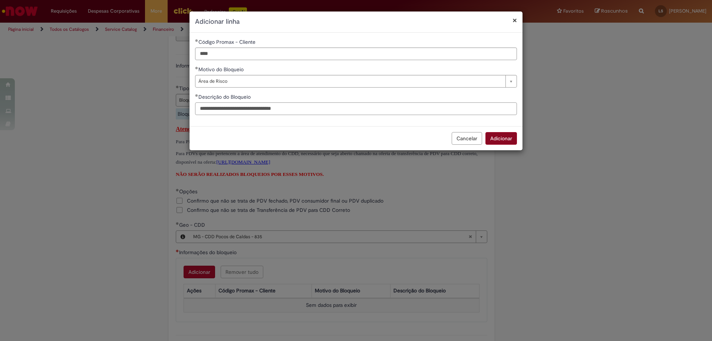 The image size is (712, 341). What do you see at coordinates (222, 69) in the screenshot?
I see `span: Motivo do Bloqueio` at bounding box center [222, 69].